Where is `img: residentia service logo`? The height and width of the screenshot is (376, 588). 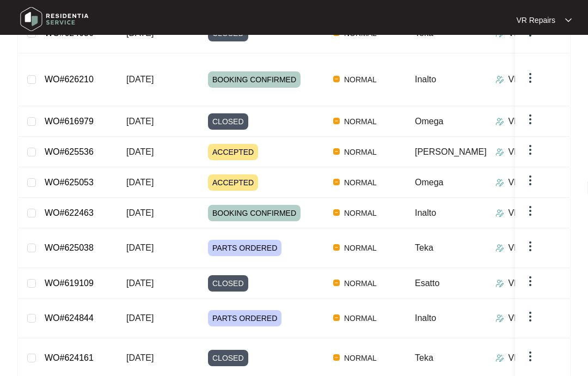 img: residentia service logo is located at coordinates (54, 19).